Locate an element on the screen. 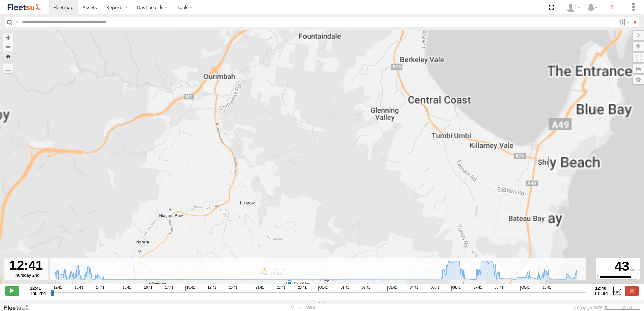 The height and width of the screenshot is (311, 644). span: 13:41 is located at coordinates (78, 288).